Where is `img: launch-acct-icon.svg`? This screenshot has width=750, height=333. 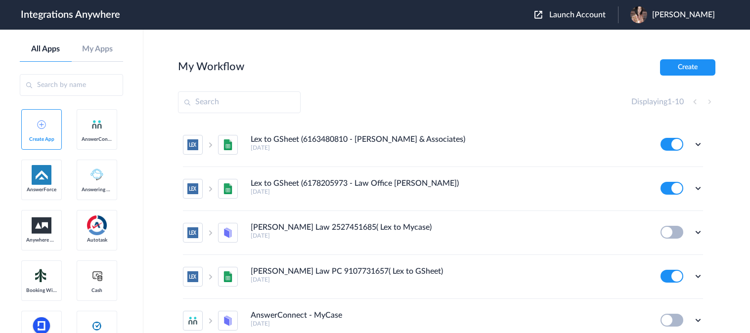
img: launch-acct-icon.svg is located at coordinates (538, 15).